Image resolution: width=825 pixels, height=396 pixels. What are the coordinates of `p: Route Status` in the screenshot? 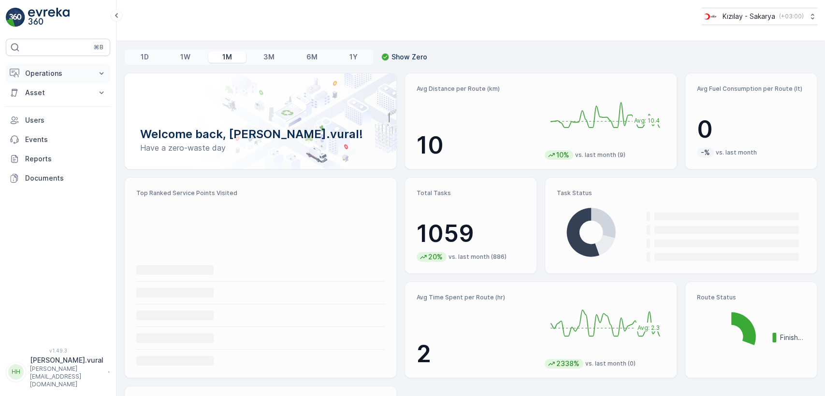 It's located at (751, 298).